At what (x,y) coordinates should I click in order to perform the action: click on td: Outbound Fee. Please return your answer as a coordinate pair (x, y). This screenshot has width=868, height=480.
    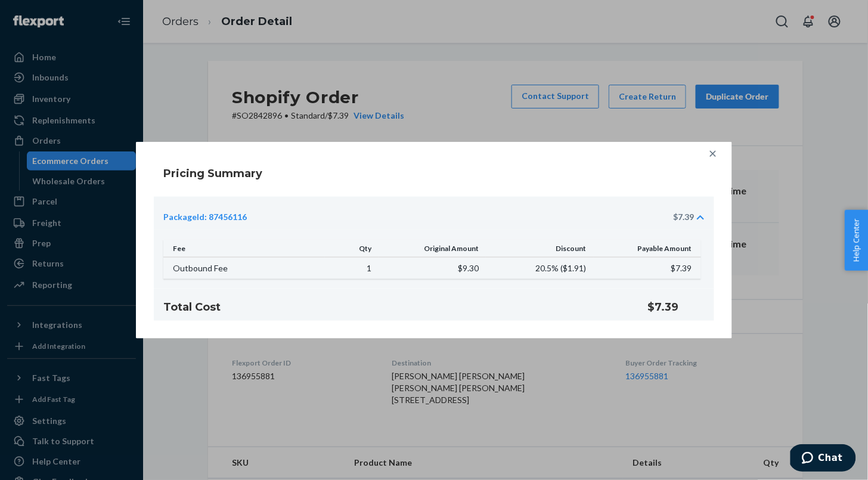
    Looking at the image, I should click on (244, 268).